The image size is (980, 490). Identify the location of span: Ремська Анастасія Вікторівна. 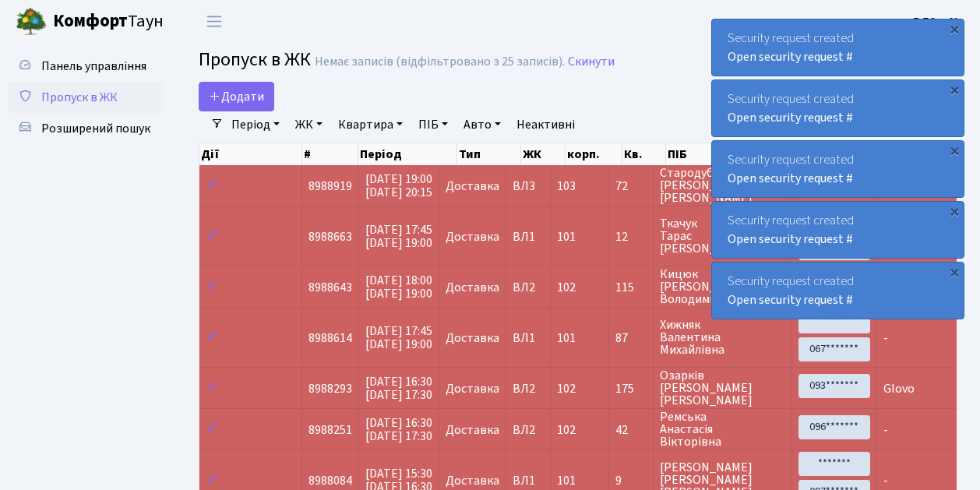
(722, 429).